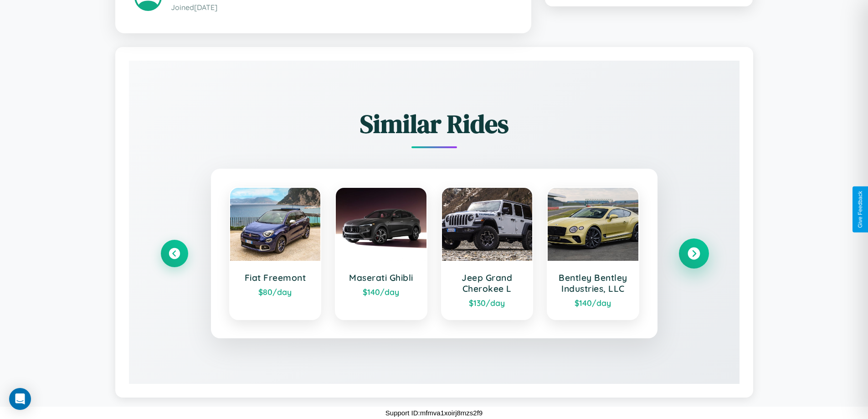 Image resolution: width=868 pixels, height=419 pixels. What do you see at coordinates (487, 283) in the screenshot?
I see `h3: Jeep Grand Cherokee L` at bounding box center [487, 283].